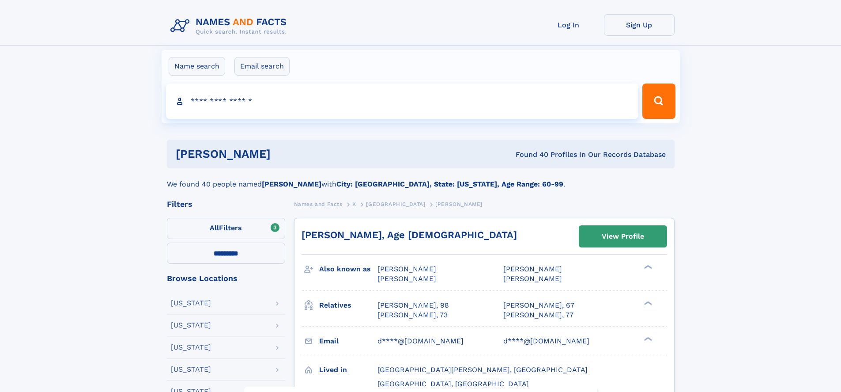  I want to click on a: K, so click(354, 204).